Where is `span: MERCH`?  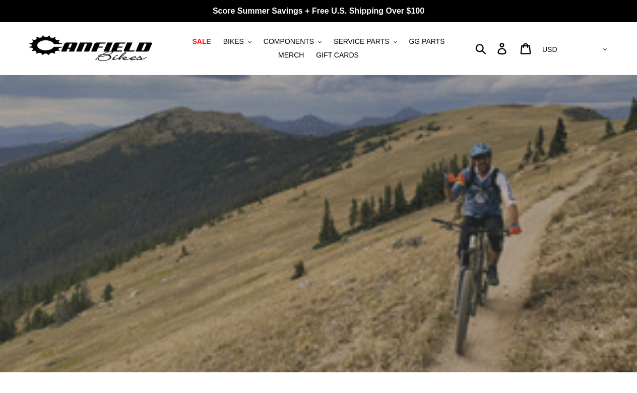 span: MERCH is located at coordinates (291, 55).